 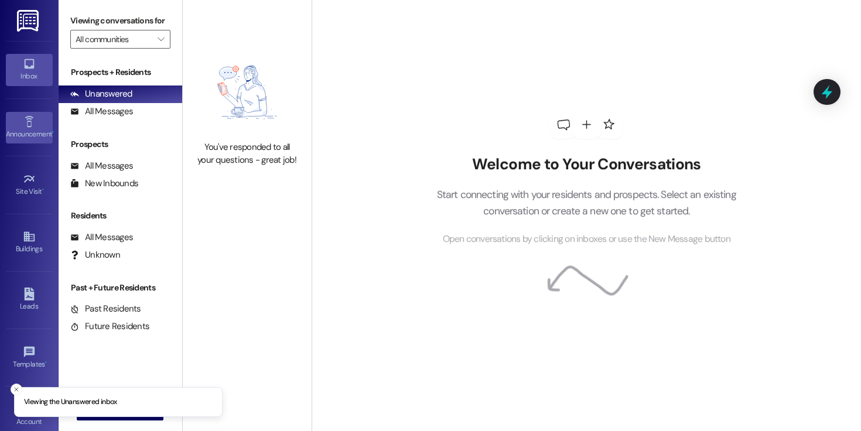 What do you see at coordinates (16, 390) in the screenshot?
I see `button: Close toast` at bounding box center [16, 390].